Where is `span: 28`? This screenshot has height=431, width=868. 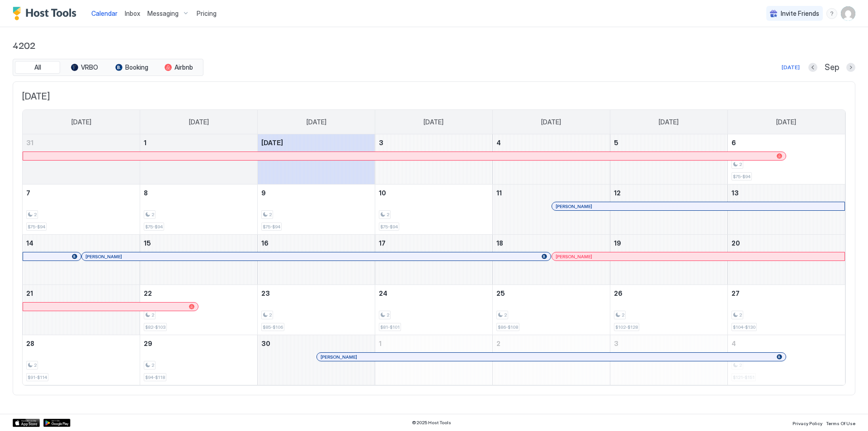
span: 28 is located at coordinates (30, 343).